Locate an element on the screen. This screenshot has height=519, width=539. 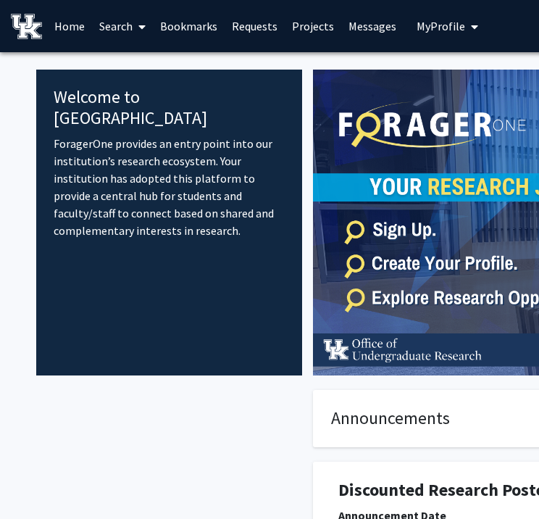
a: Search is located at coordinates (123, 26).